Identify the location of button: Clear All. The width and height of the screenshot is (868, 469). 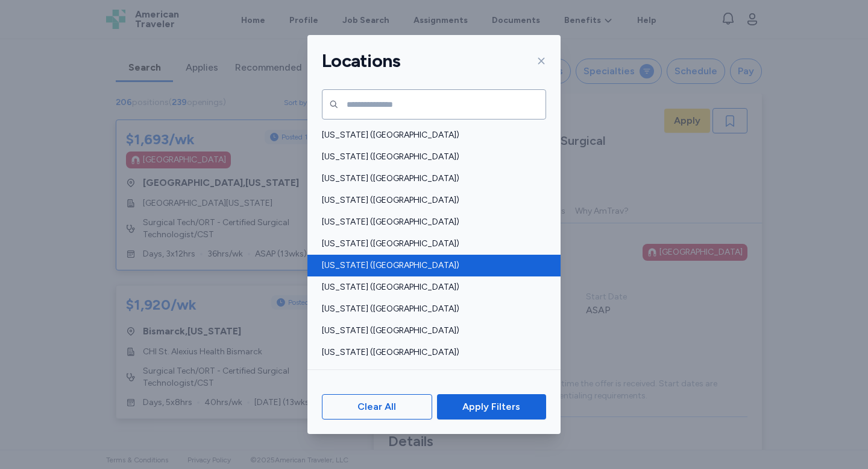
(376, 406).